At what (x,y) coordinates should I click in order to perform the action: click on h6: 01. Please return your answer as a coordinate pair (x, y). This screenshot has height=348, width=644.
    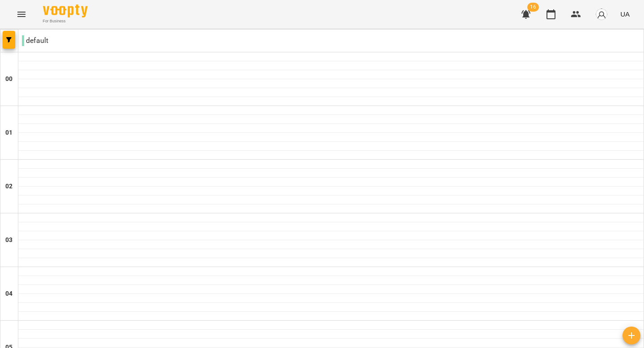
    Looking at the image, I should click on (9, 133).